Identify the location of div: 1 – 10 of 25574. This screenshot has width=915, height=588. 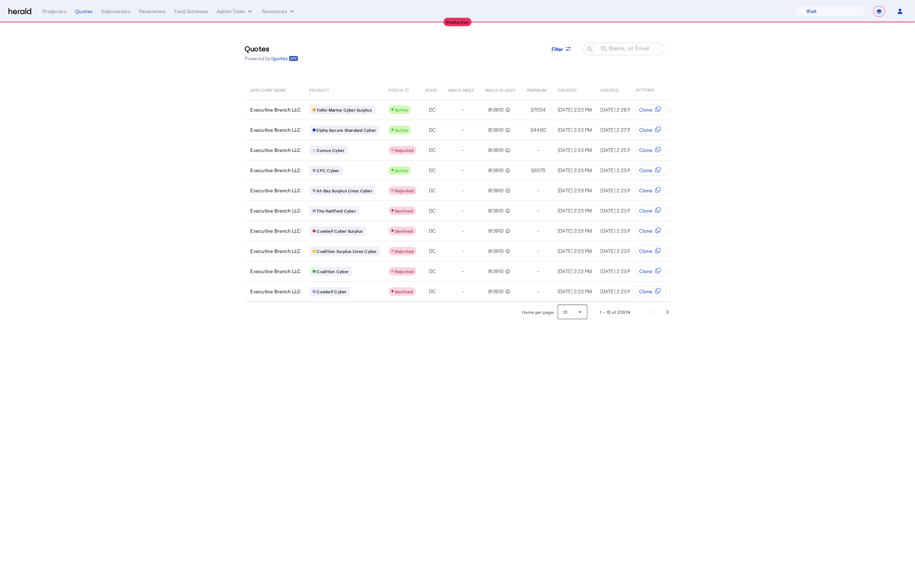
(615, 312).